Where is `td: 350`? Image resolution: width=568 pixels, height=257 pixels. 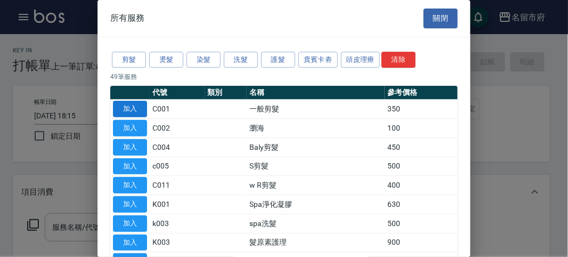
td: 350 is located at coordinates (421, 109).